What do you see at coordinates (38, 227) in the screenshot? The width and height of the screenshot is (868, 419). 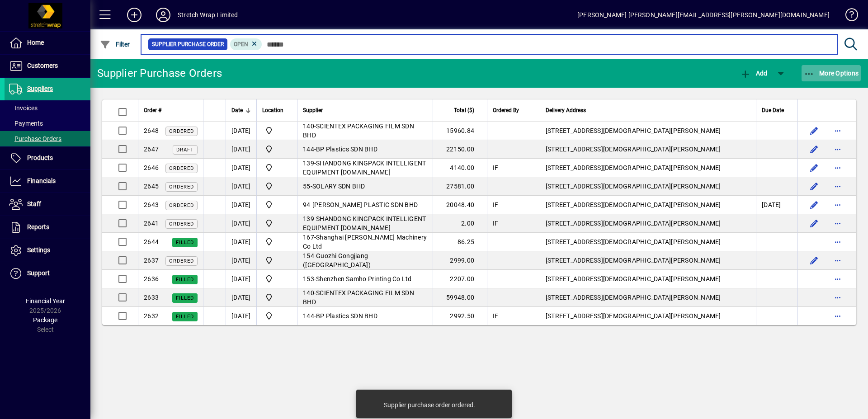 I see `span: Reports` at bounding box center [38, 227].